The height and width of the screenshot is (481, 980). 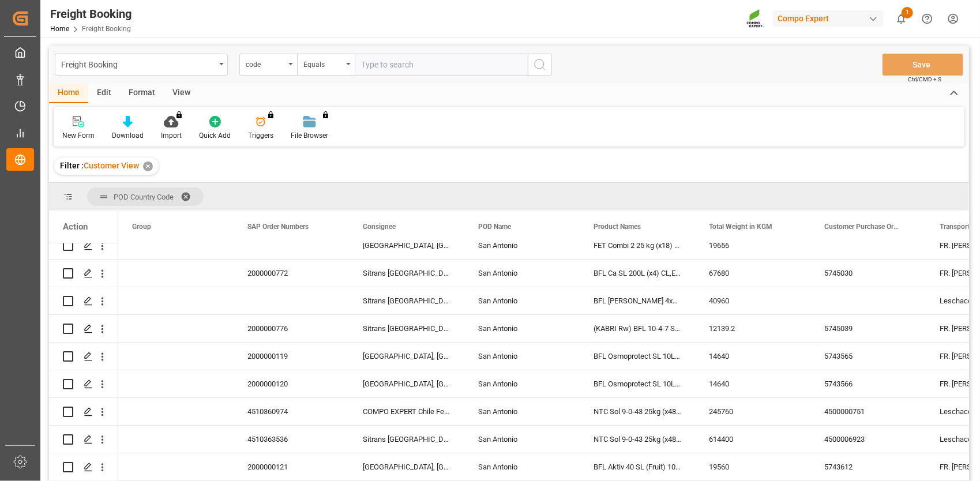 What do you see at coordinates (868, 467) in the screenshot?
I see `div: 5743612` at bounding box center [868, 467].